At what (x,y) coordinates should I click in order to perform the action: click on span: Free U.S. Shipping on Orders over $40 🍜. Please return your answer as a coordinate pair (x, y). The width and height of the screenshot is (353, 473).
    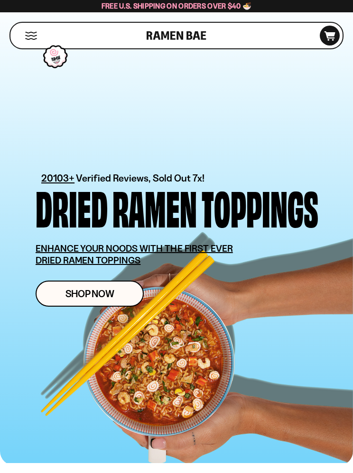
    Looking at the image, I should click on (176, 6).